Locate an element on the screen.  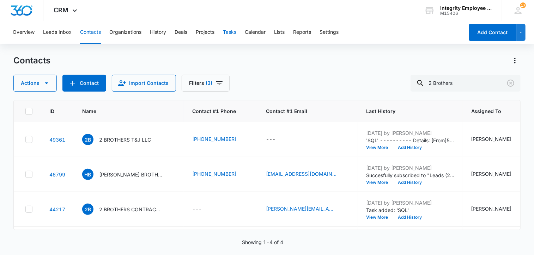
span: Contact #1 Email is located at coordinates (307, 111).